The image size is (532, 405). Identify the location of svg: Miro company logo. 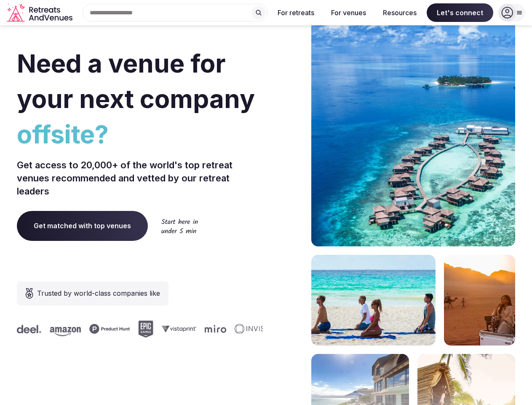
(158, 329).